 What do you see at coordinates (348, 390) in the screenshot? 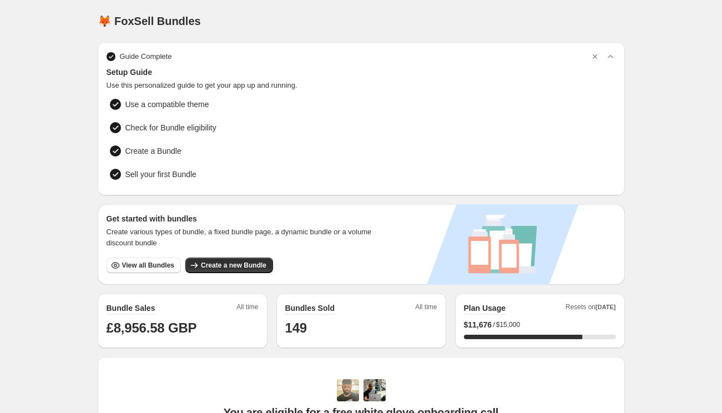
I see `img: Adi` at bounding box center [348, 390].